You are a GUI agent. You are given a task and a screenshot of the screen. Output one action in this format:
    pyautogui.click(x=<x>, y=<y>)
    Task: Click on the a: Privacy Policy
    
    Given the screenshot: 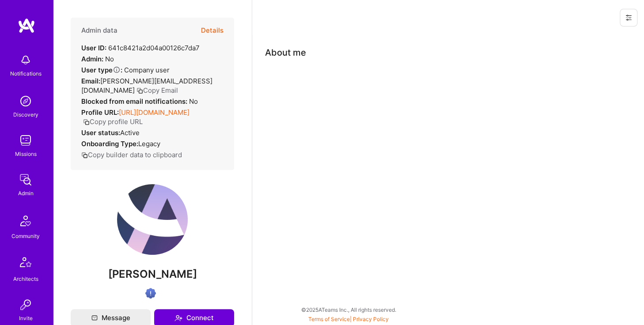 What is the action you would take?
    pyautogui.click(x=370, y=319)
    